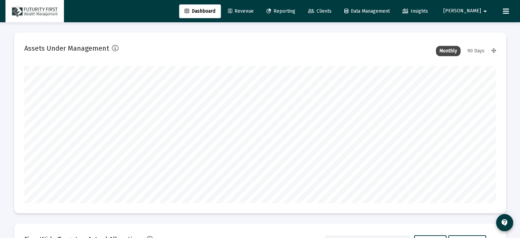 Image resolution: width=520 pixels, height=238 pixels. I want to click on a: Dashboard, so click(200, 11).